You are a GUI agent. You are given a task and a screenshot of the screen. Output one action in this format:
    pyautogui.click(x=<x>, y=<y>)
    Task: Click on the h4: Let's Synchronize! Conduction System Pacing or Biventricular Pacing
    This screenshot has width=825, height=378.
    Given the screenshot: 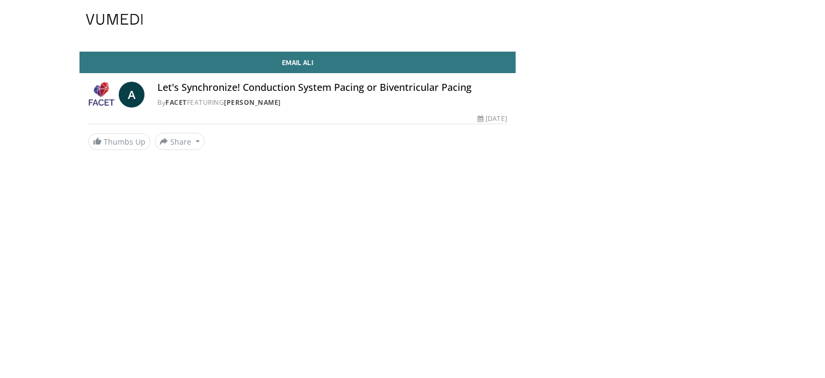 What is the action you would take?
    pyautogui.click(x=332, y=88)
    